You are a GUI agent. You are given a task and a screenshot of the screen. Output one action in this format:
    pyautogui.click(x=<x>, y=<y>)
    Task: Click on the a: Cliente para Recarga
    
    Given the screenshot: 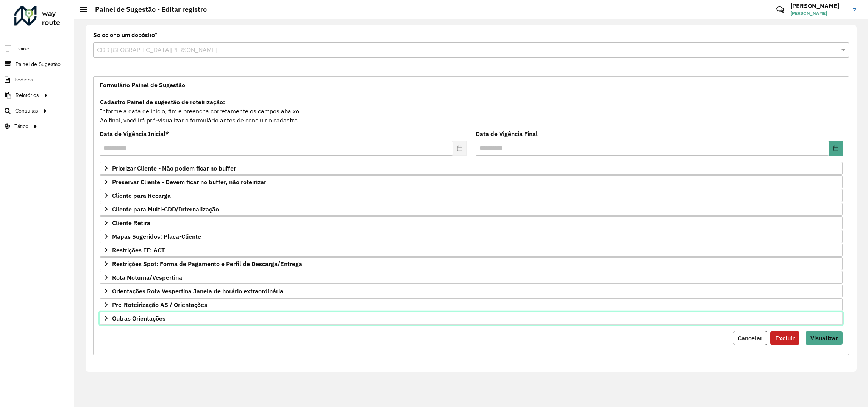 What is the action you would take?
    pyautogui.click(x=471, y=195)
    